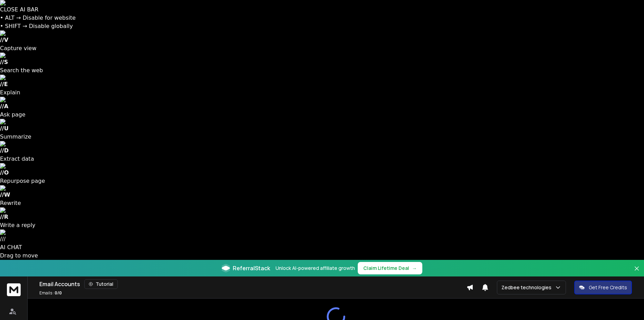 The height and width of the screenshot is (320, 644). Describe the element at coordinates (50, 293) in the screenshot. I see `p: Emails :` at that location.